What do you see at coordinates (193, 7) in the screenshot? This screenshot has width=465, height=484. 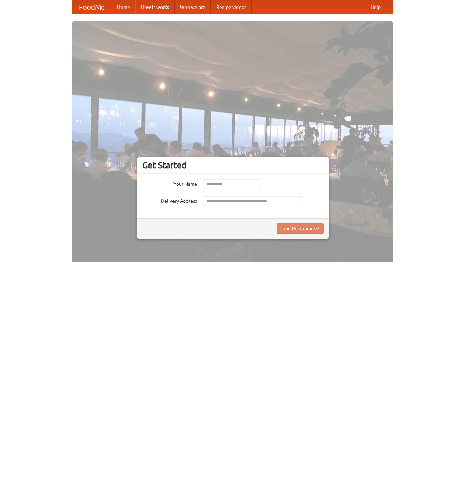 I see `a: Who we are` at bounding box center [193, 7].